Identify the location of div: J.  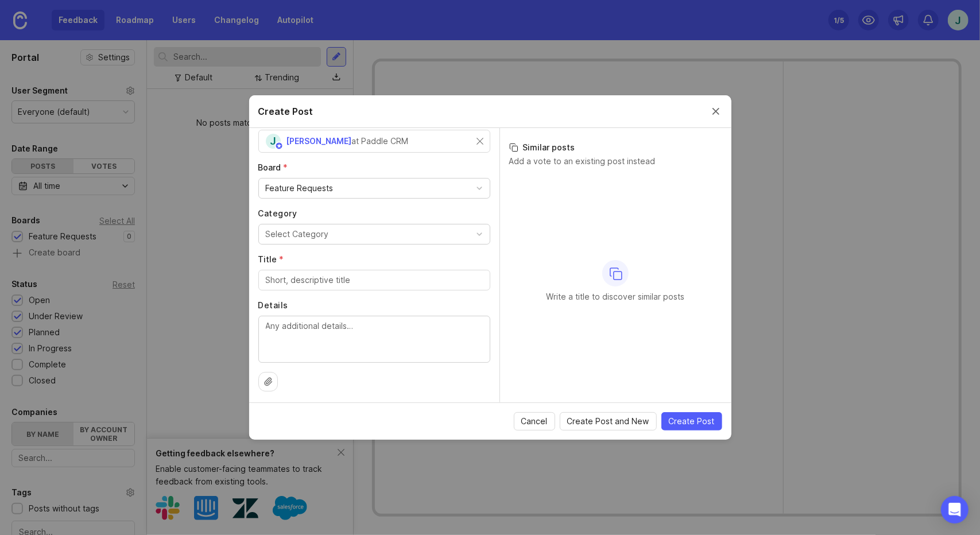
(273, 141).